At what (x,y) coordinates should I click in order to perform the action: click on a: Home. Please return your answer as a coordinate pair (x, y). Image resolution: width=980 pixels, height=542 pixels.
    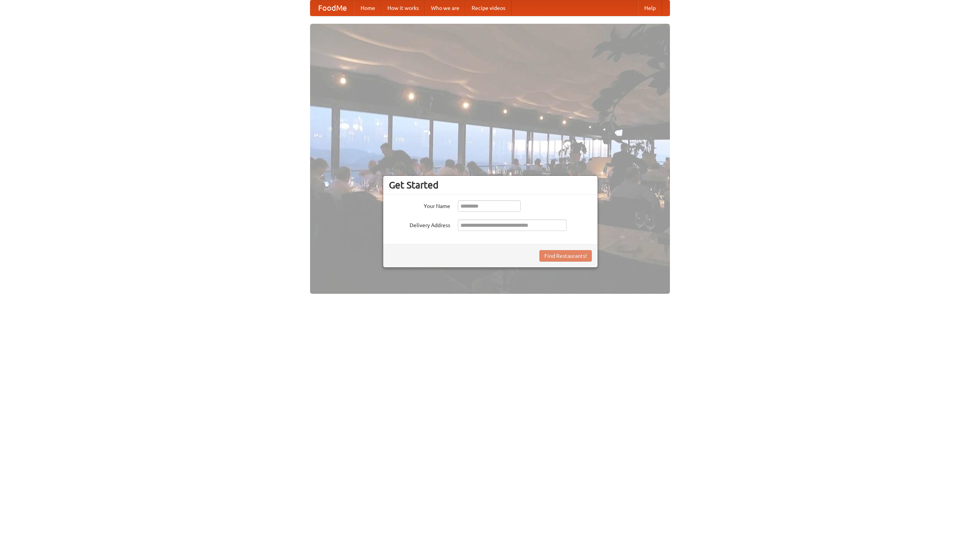
    Looking at the image, I should click on (368, 8).